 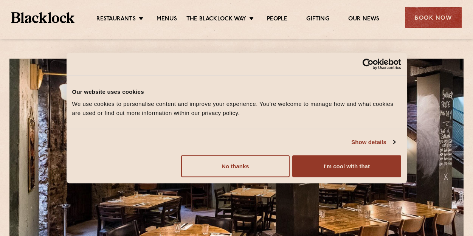 I want to click on div: Our website uses cookies, so click(x=237, y=92).